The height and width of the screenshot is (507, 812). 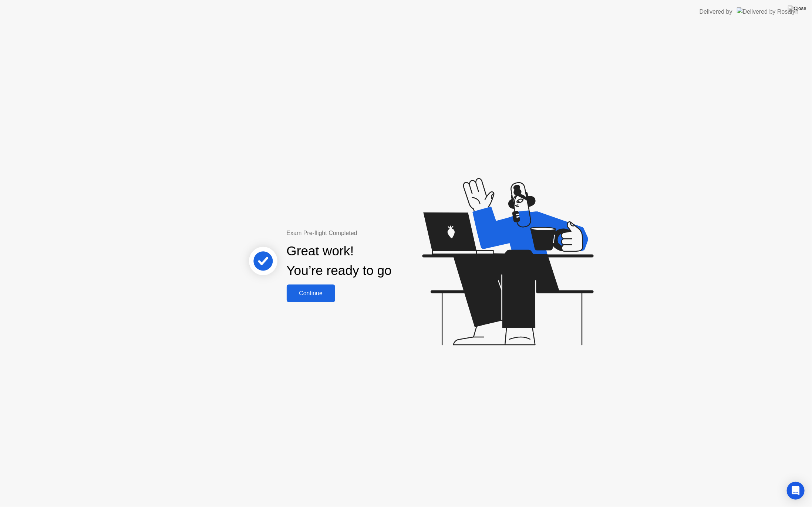 I want to click on img: Close, so click(x=797, y=8).